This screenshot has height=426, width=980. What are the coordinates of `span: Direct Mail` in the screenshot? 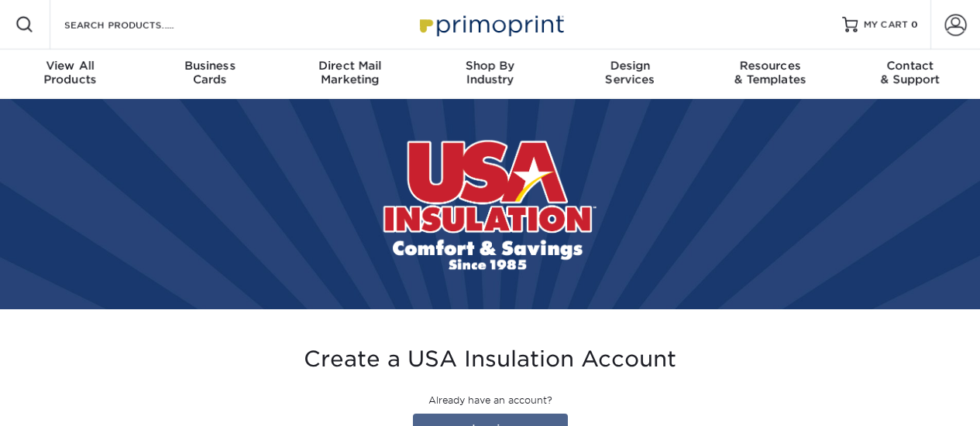 It's located at (350, 66).